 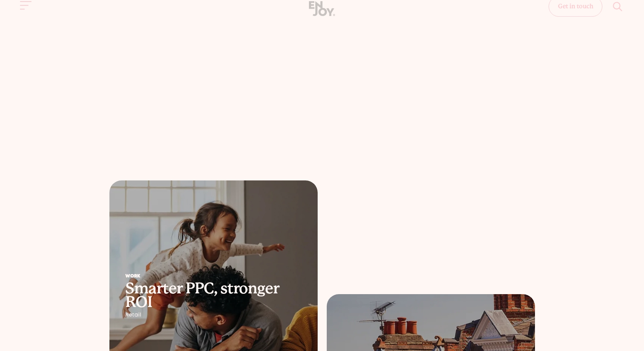 I want to click on h2: Smarter PPC, stronger ROI, so click(x=214, y=295).